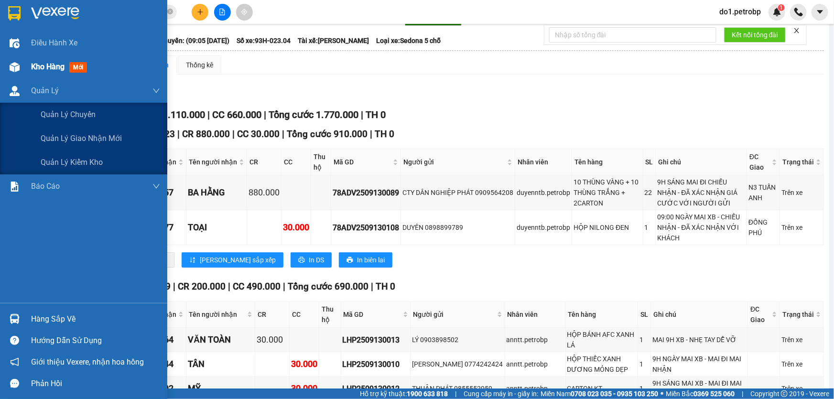 The width and height of the screenshot is (834, 399). What do you see at coordinates (366, 260) in the screenshot?
I see `button: printerIn biên lai` at bounding box center [366, 260].